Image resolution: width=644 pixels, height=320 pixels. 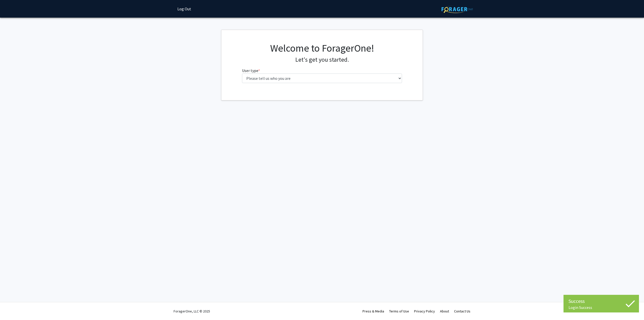 What do you see at coordinates (251, 70) in the screenshot?
I see `label: User type` at bounding box center [251, 70].